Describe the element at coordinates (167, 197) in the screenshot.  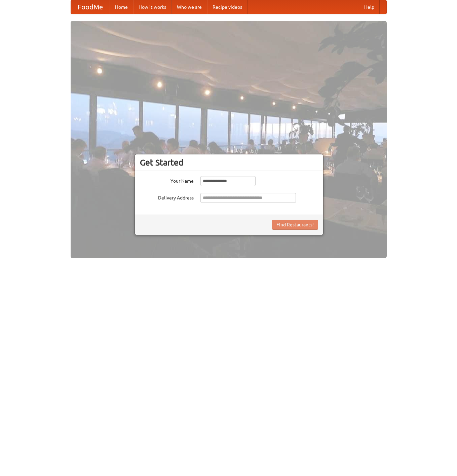
I see `label: Delivery Address` at that location.